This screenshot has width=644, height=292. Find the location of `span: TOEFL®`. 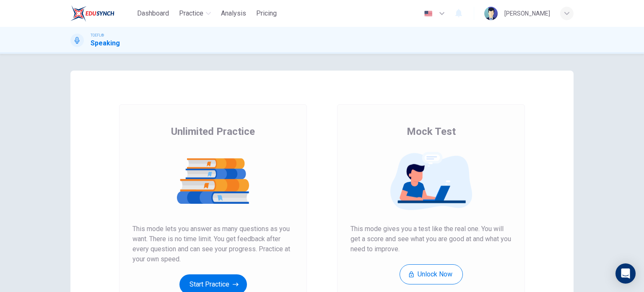

span: TOEFL® is located at coordinates (97, 36).